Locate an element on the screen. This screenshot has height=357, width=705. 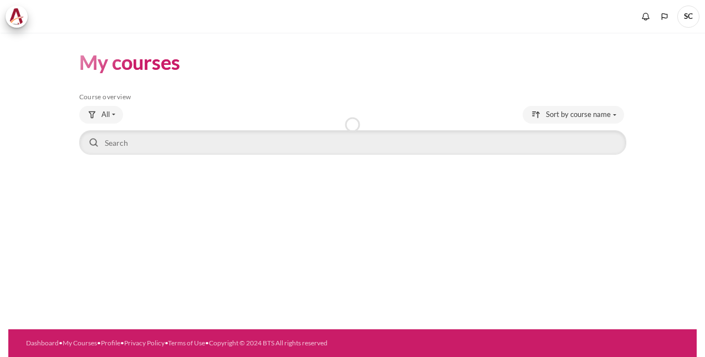
img: Architeck is located at coordinates (17, 17).